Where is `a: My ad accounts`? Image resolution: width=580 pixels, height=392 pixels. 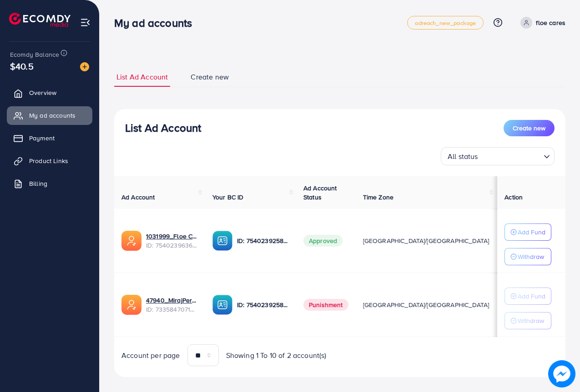
a: My ad accounts is located at coordinates (49, 115).